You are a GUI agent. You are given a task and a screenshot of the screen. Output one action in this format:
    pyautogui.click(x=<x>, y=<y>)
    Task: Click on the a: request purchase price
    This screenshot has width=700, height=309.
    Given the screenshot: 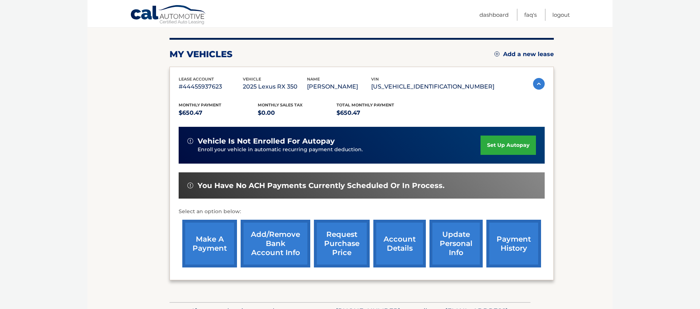 What is the action you would take?
    pyautogui.click(x=342, y=244)
    